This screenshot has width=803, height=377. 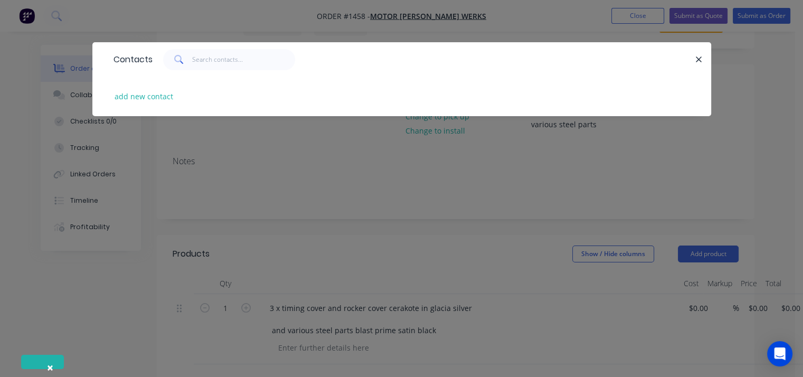 I want to click on div: Contacts, so click(x=130, y=60).